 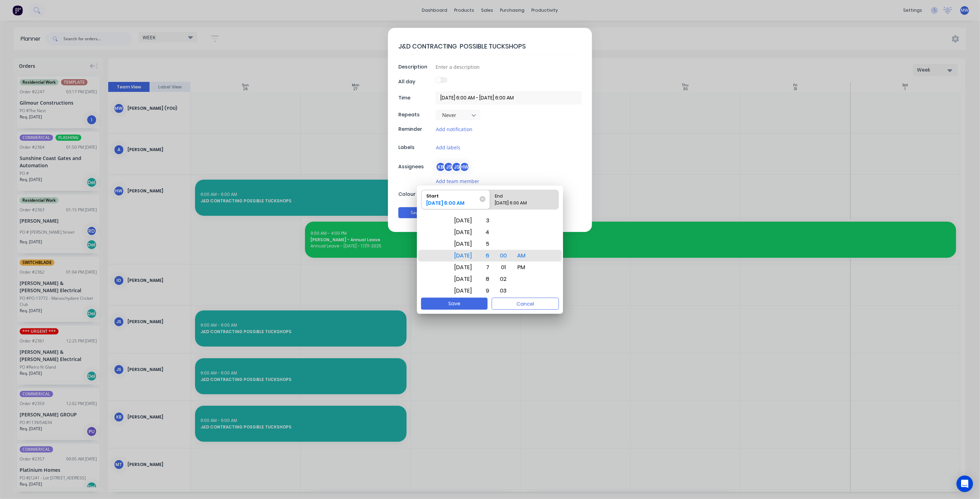 What do you see at coordinates (503, 279) in the screenshot?
I see `div: 02` at bounding box center [503, 279].